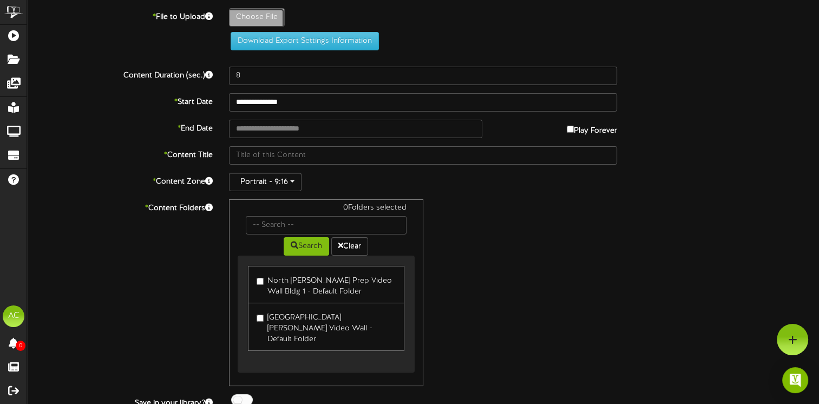 Image resolution: width=819 pixels, height=404 pixels. I want to click on label: Play Forever, so click(592, 128).